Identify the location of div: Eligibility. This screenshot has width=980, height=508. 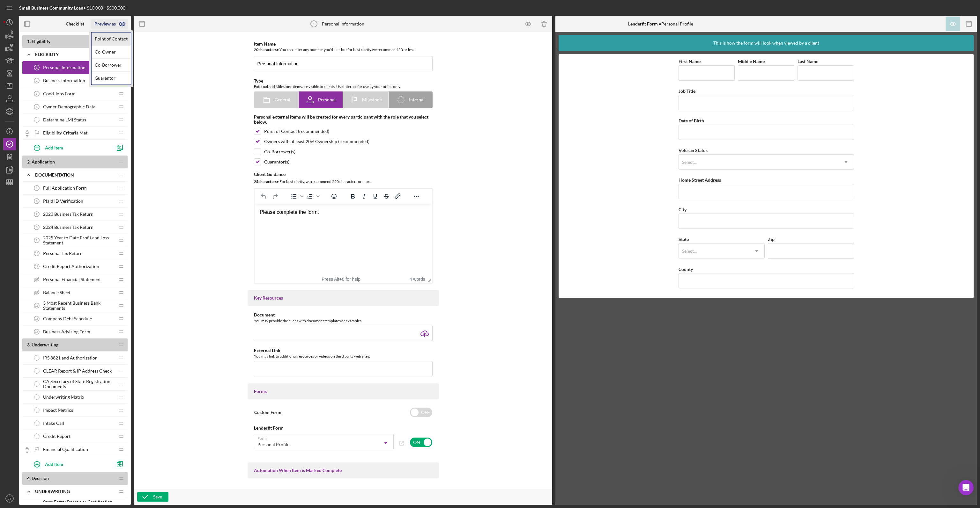
(75, 54).